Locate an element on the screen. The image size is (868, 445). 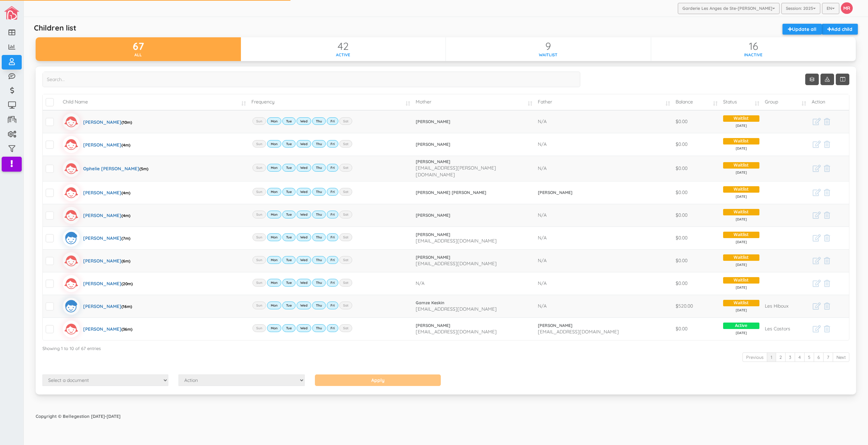
input: Search... is located at coordinates (311, 80).